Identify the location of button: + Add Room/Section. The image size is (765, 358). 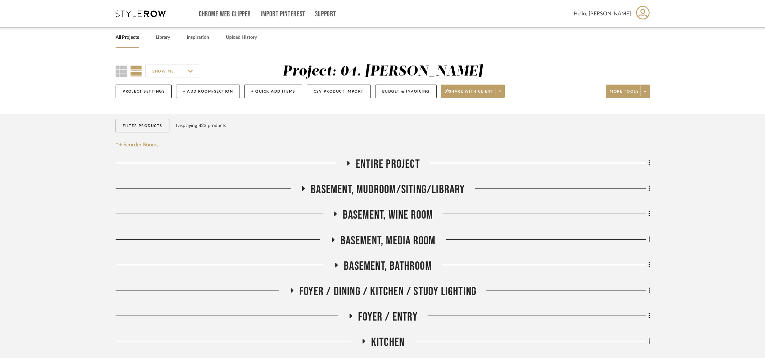
(208, 91).